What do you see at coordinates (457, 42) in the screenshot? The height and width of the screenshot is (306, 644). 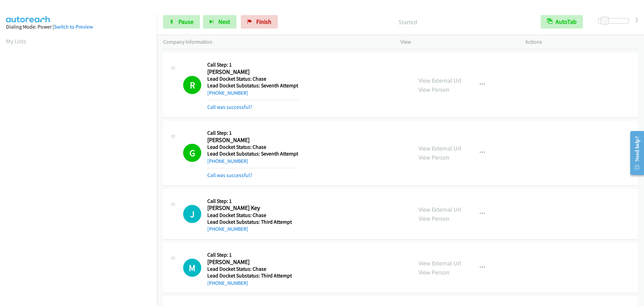 I see `p: View` at bounding box center [457, 42].